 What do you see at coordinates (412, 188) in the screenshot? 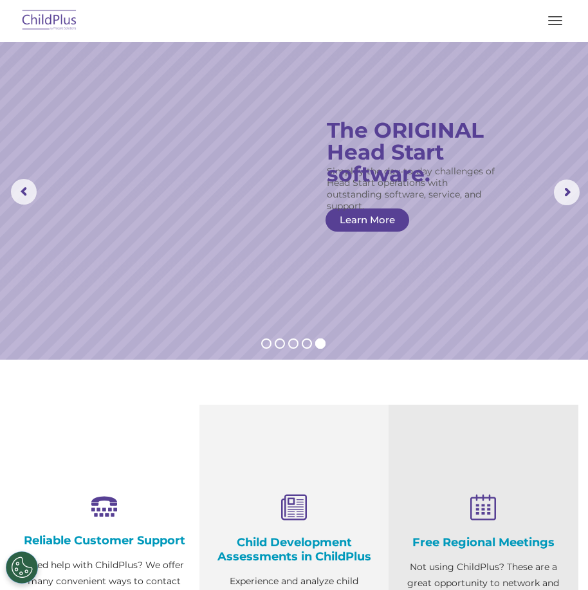
I see `rs-layer: Simplify the day-to-day challenges of Head Start operations with outstanding software, service, a...` at bounding box center [412, 188].